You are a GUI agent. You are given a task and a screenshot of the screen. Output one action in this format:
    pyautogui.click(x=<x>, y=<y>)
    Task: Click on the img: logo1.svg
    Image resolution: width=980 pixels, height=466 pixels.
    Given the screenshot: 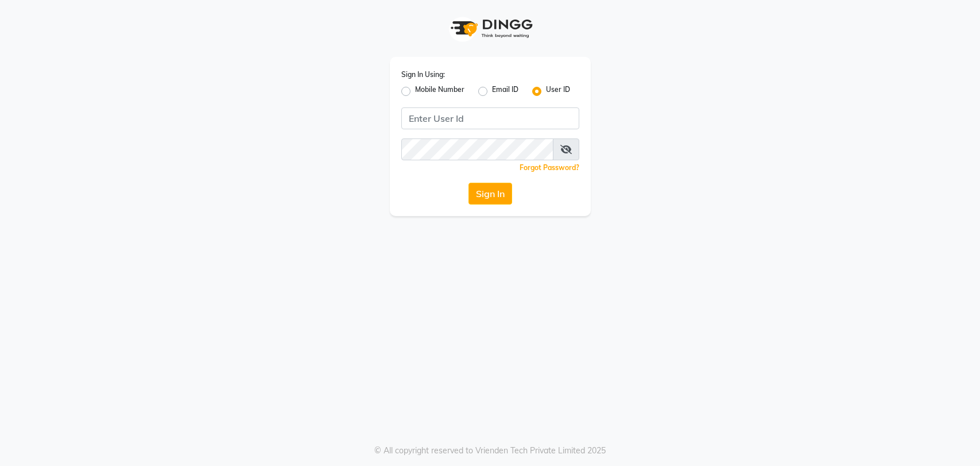 What is the action you would take?
    pyautogui.click(x=490, y=28)
    